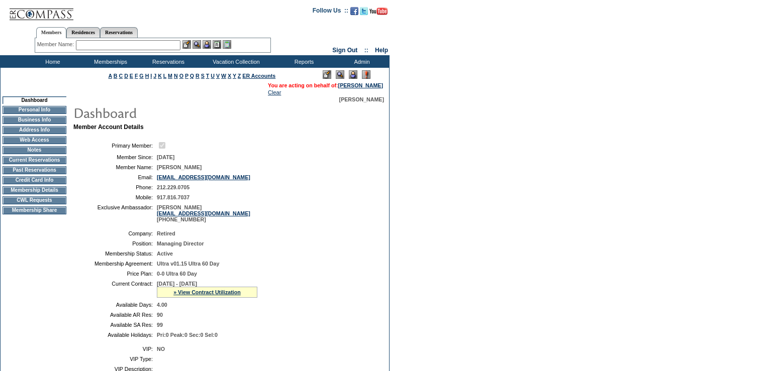  I want to click on a: Become our fan on Facebook, so click(354, 13).